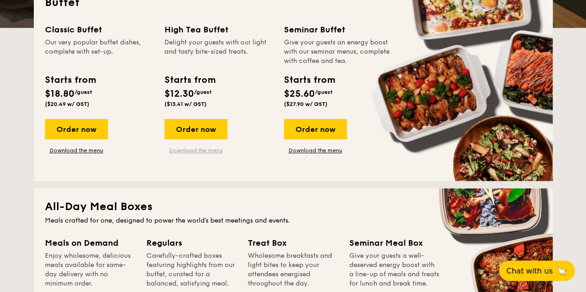 The image size is (586, 292). I want to click on span: ($20.49 w/ GST), so click(67, 104).